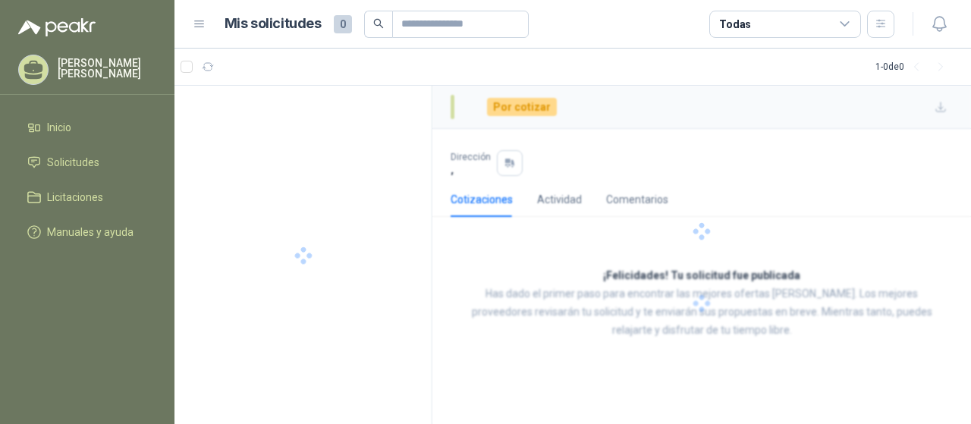  What do you see at coordinates (914, 67) in the screenshot?
I see `div: 1 - 0 de 0` at bounding box center [914, 67].